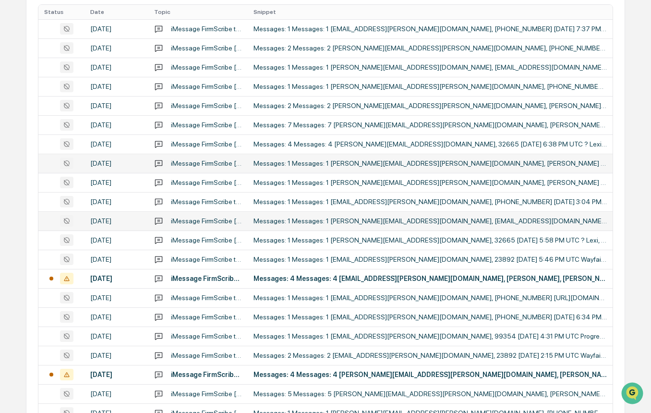  I want to click on img: Go home, so click(31, 13).